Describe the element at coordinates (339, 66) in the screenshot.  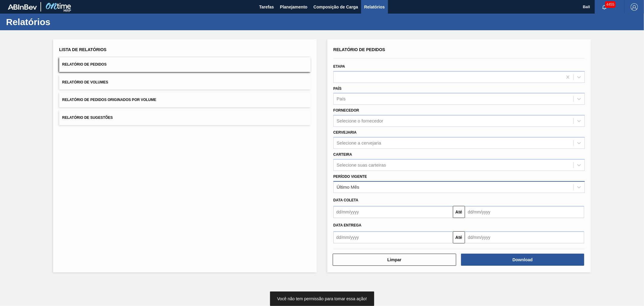
I see `label: Etapa` at that location.